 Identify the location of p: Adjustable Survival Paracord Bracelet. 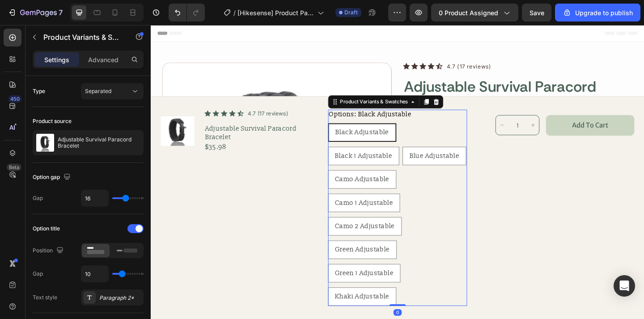
(99, 143).